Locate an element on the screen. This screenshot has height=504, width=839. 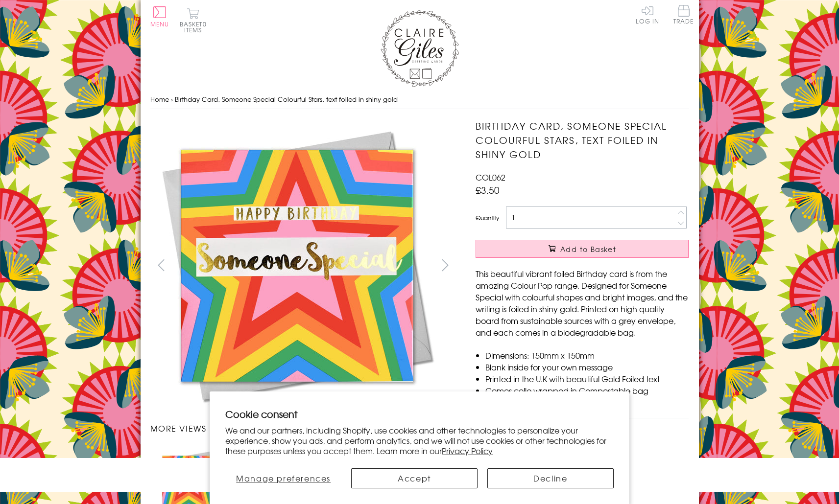
button: Add to Basket is located at coordinates (581, 249).